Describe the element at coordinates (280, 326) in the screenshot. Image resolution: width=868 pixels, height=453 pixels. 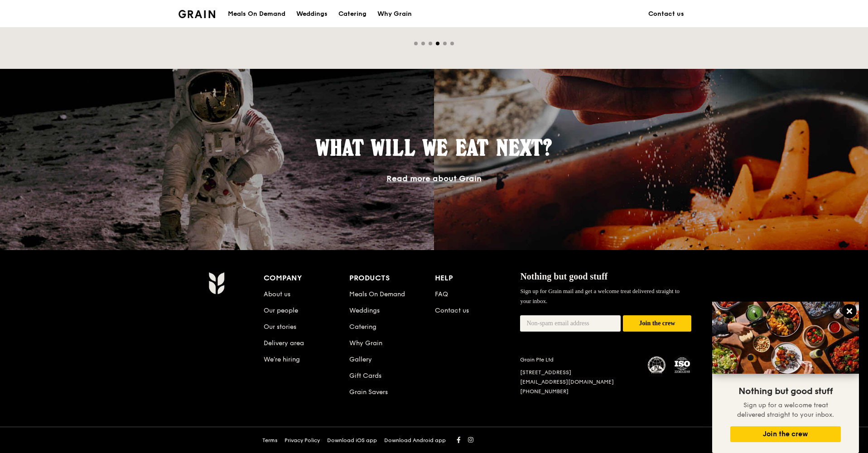
I see `a: Our stories` at that location.